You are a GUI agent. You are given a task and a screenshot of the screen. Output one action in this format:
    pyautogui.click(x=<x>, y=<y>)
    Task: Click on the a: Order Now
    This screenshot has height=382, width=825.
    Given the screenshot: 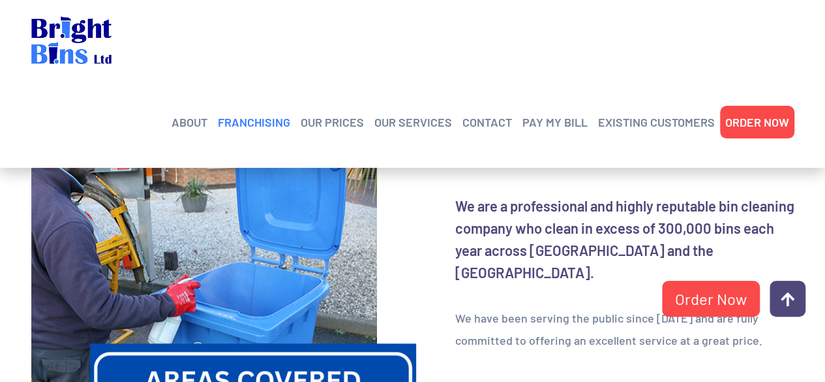 What is the action you would take?
    pyautogui.click(x=711, y=298)
    